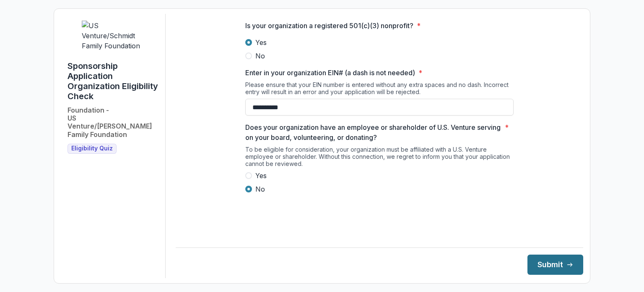 Image resolution: width=644 pixels, height=292 pixels. I want to click on p: Does your organization have an employee or shareholder of U.S. Venture serving on your board, vol..., so click(373, 133).